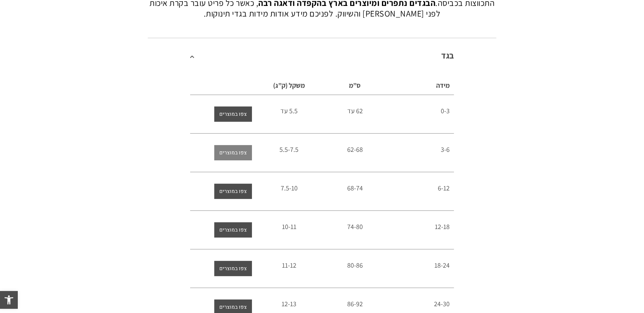 The height and width of the screenshot is (313, 644). What do you see at coordinates (355, 188) in the screenshot?
I see `span: 68-74` at bounding box center [355, 188].